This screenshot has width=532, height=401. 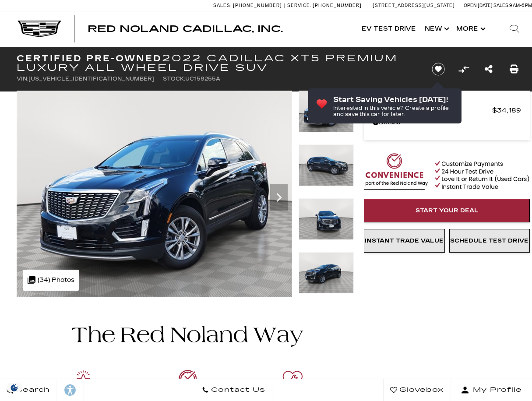 I want to click on button: Compare vehicle, so click(x=464, y=69).